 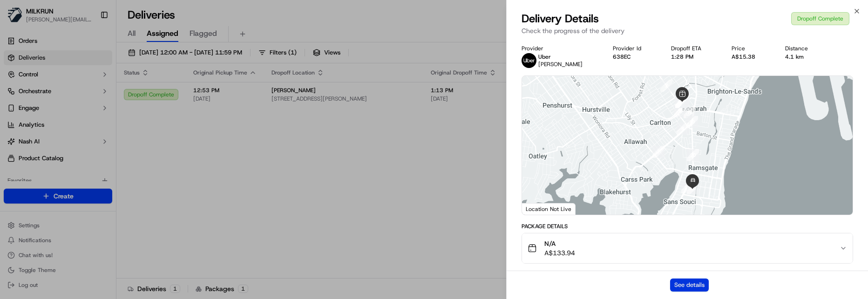 I want to click on div: Items Details, so click(x=687, y=273).